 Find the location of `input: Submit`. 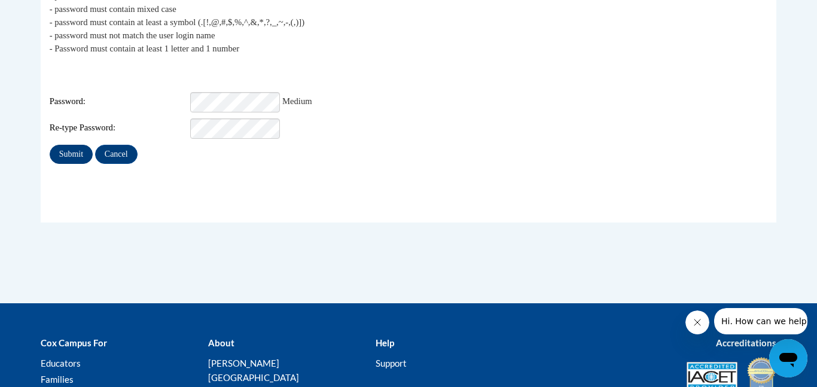

input: Submit is located at coordinates (71, 154).